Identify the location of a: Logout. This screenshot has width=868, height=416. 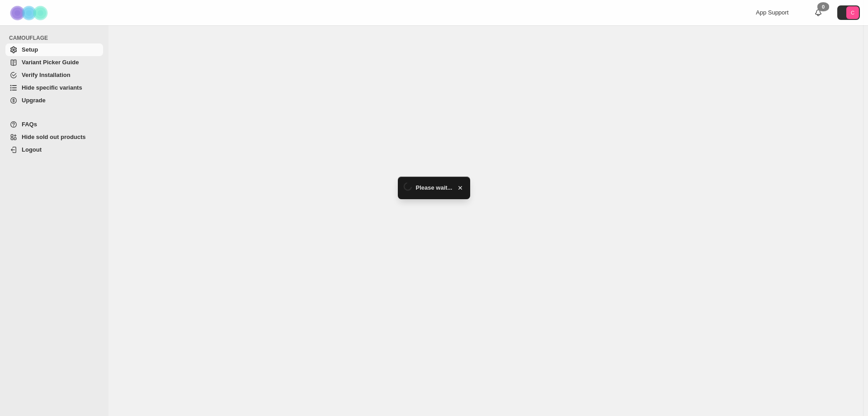
(54, 150).